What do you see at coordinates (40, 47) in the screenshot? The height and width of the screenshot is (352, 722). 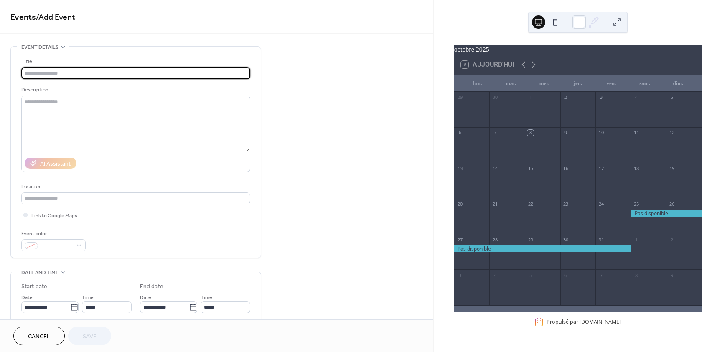 I see `span: Event details` at bounding box center [40, 47].